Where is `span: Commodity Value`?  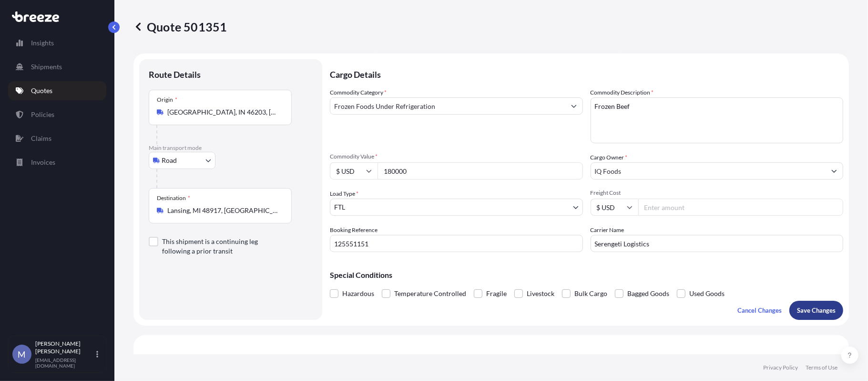 span: Commodity Value is located at coordinates (456, 156).